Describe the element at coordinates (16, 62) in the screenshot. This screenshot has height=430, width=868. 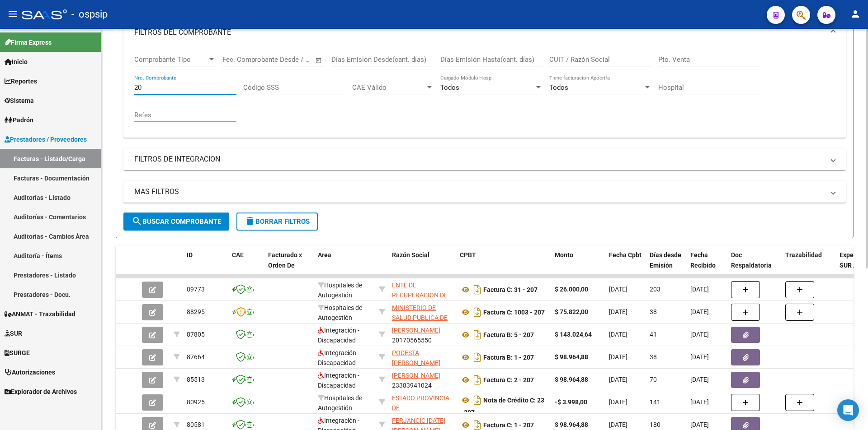
I see `span: Inicio` at that location.